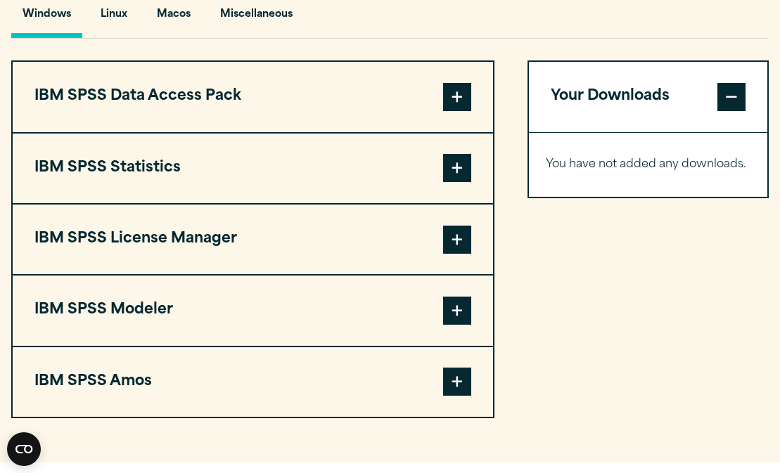 Image resolution: width=780 pixels, height=473 pixels. I want to click on button: IBM SPSS Data Access Pack, so click(253, 96).